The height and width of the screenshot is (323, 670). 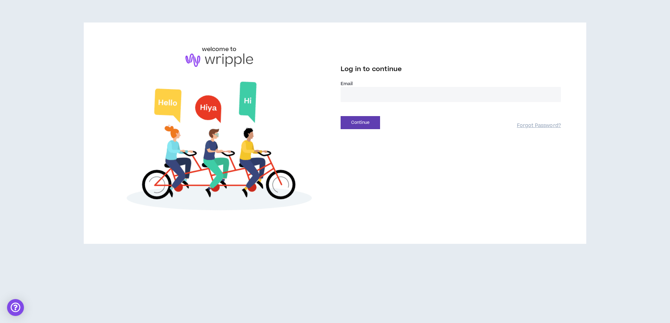 I want to click on button: Continue, so click(x=361, y=123).